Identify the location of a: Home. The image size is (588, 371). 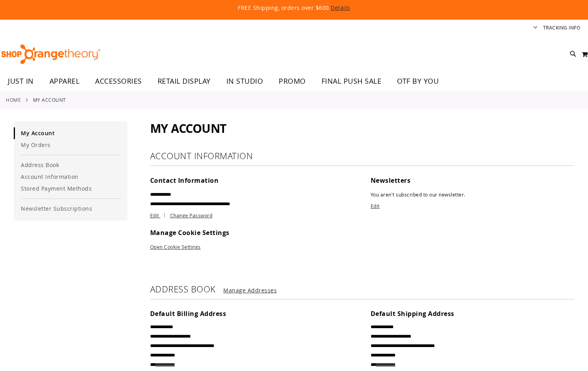
(13, 100).